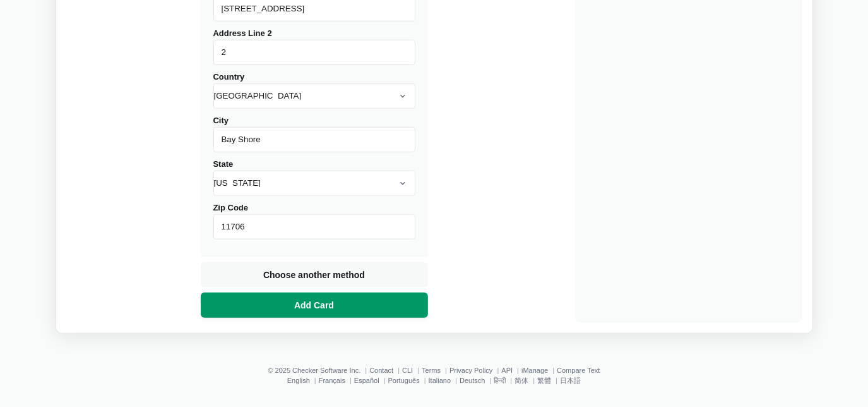 The height and width of the screenshot is (407, 868). I want to click on a: iManage, so click(535, 370).